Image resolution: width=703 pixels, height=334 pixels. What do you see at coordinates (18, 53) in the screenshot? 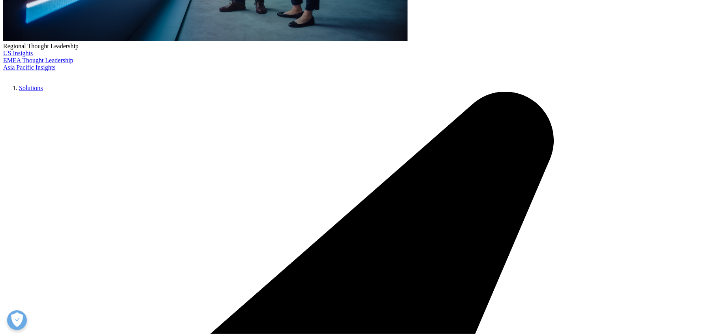
I see `span: US Insights` at bounding box center [18, 53].